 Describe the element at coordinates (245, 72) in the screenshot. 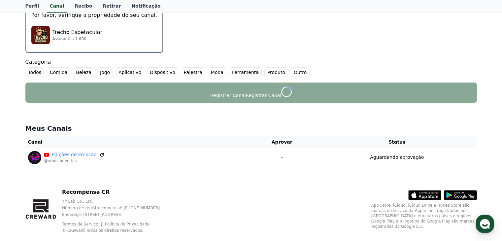

I see `font: Ferramenta` at that location.